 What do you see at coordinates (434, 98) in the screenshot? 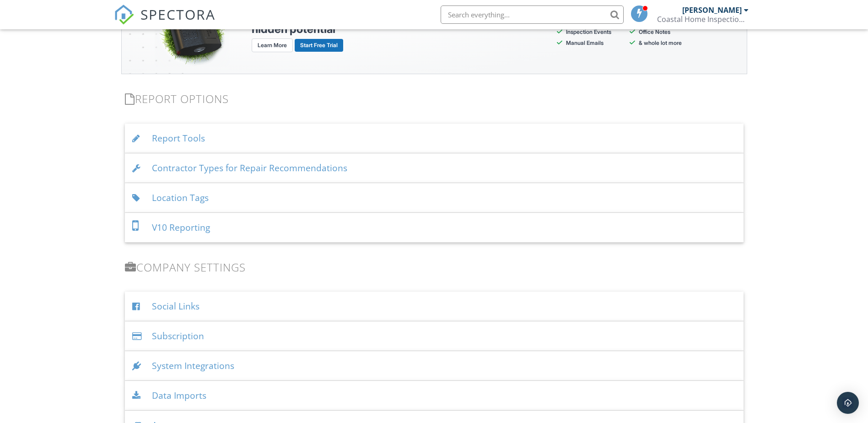
I see `h3: Report Options` at bounding box center [434, 98].